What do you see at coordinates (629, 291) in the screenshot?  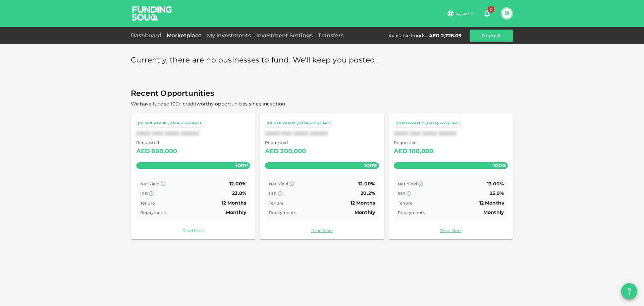 I see `button: question` at bounding box center [629, 291].